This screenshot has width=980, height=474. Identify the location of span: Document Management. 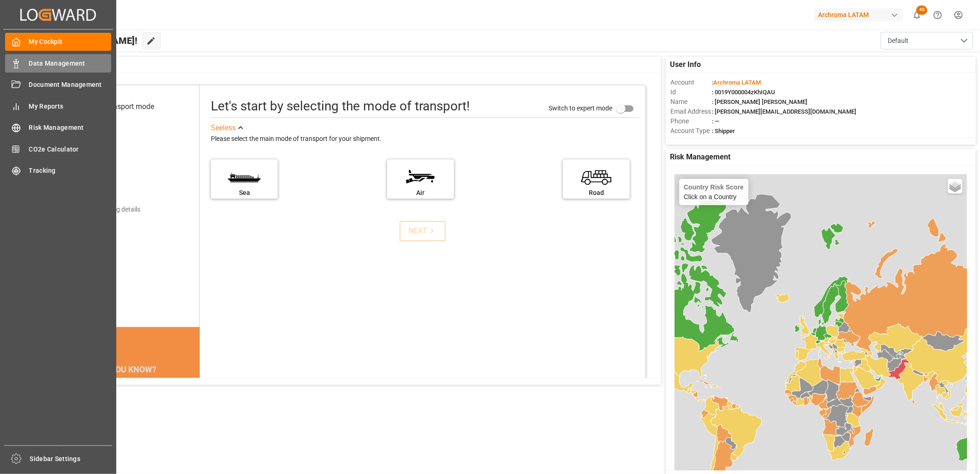
(70, 84).